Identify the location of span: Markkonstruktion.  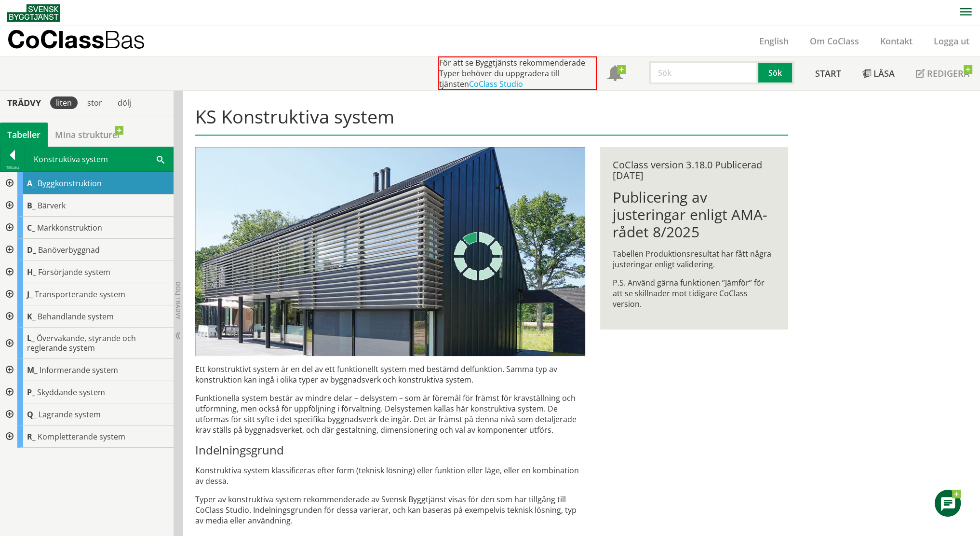
(69, 228).